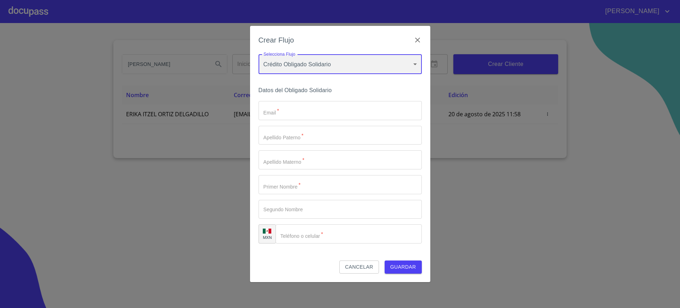 The height and width of the screenshot is (308, 680). What do you see at coordinates (359, 267) in the screenshot?
I see `button: Cancelar` at bounding box center [359, 267].